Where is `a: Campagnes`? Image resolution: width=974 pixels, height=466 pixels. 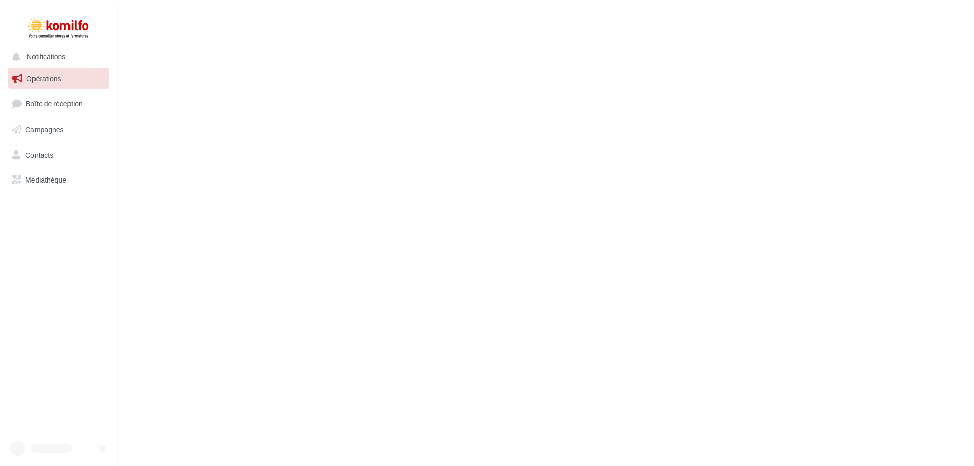 a: Campagnes is located at coordinates (58, 130).